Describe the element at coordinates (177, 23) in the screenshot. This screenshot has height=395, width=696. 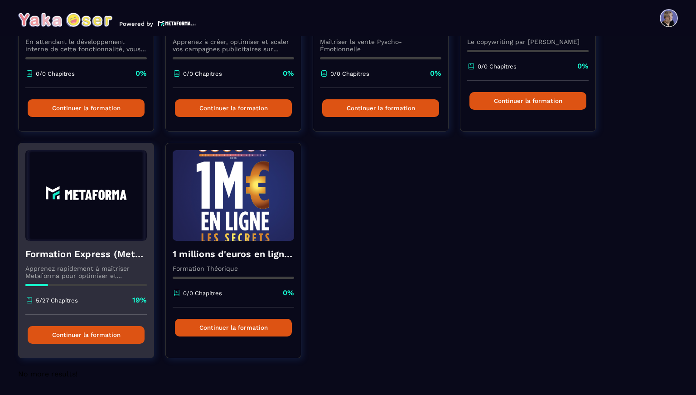
I see `img: logo` at that location.